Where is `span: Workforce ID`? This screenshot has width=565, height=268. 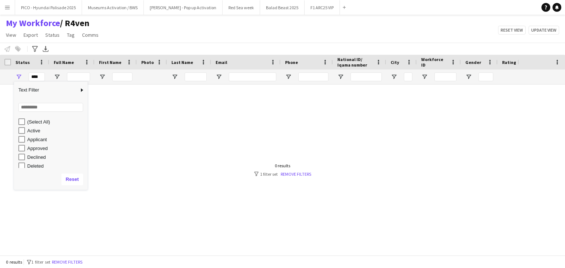
span: Workforce ID is located at coordinates (434, 62).